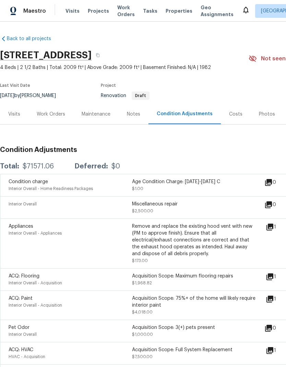 The width and height of the screenshot is (286, 367). Describe the element at coordinates (194, 327) in the screenshot. I see `div: Acquisition Scope: 3(+) pets present` at that location.